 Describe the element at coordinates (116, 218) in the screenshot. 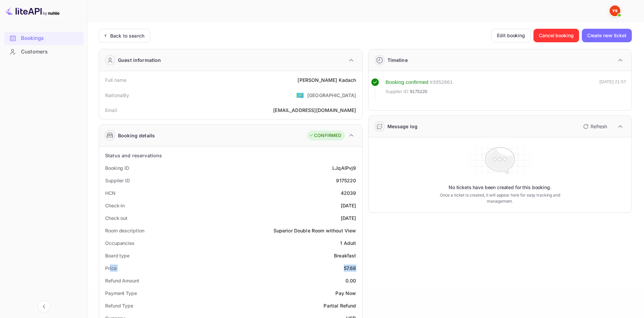

I see `div: Check out` at that location.